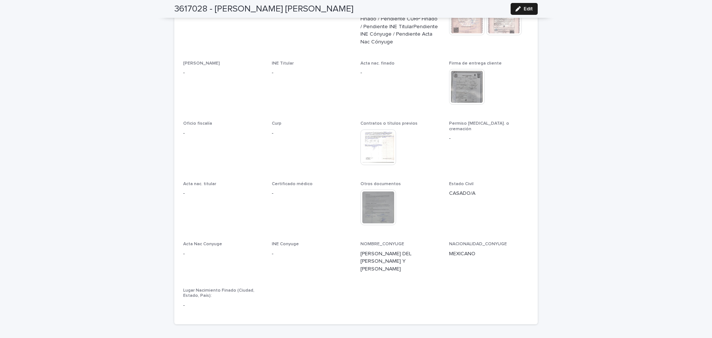  Describe the element at coordinates (277, 123) in the screenshot. I see `span: Curp` at that location.